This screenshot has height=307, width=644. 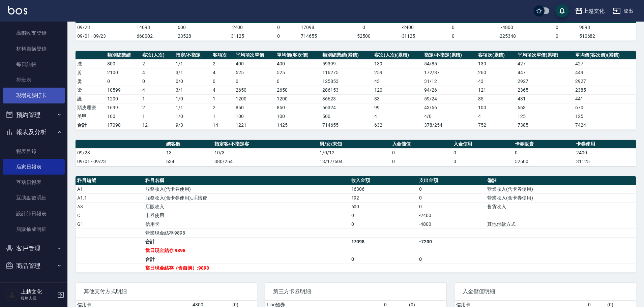 I want to click on span: 入金儲值明細, so click(x=545, y=292).